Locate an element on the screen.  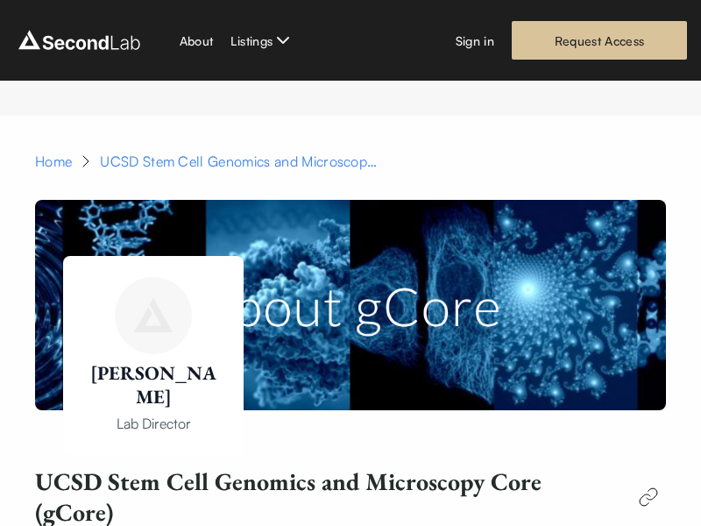
p: Lab Director is located at coordinates (153, 423).